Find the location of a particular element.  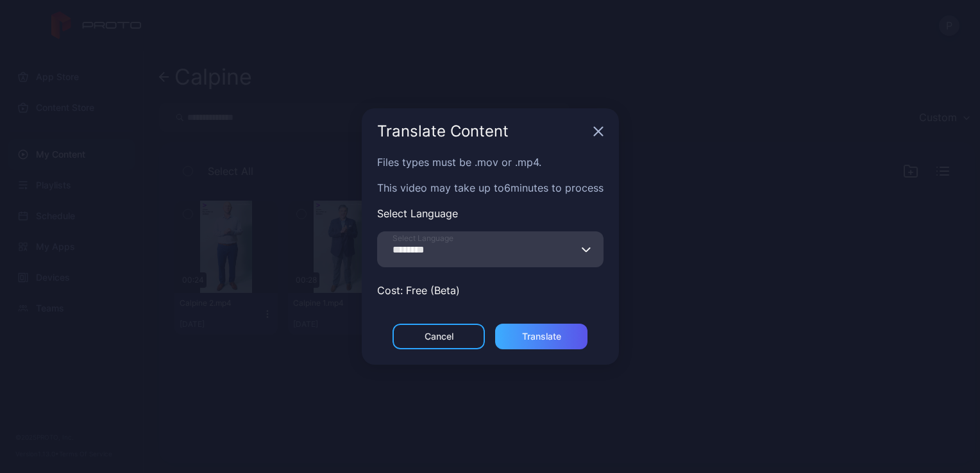

p: Files types must be .mov or .mp4. is located at coordinates (490, 162).